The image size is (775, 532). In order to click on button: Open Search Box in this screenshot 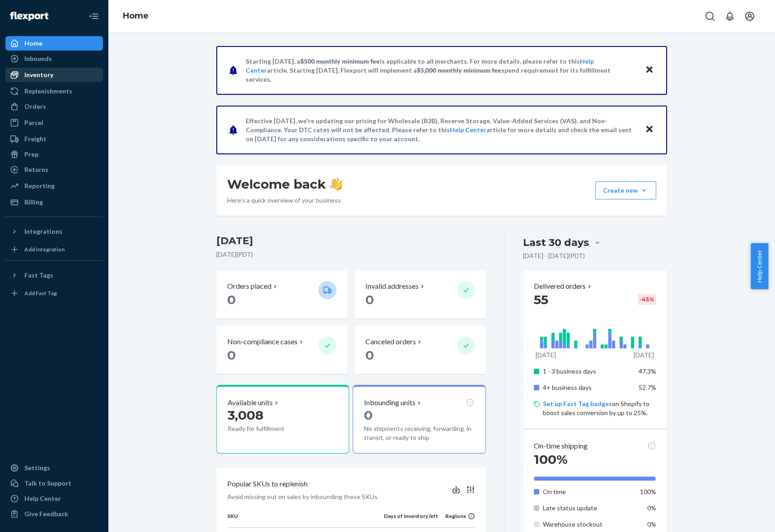, I will do `click(710, 16)`.